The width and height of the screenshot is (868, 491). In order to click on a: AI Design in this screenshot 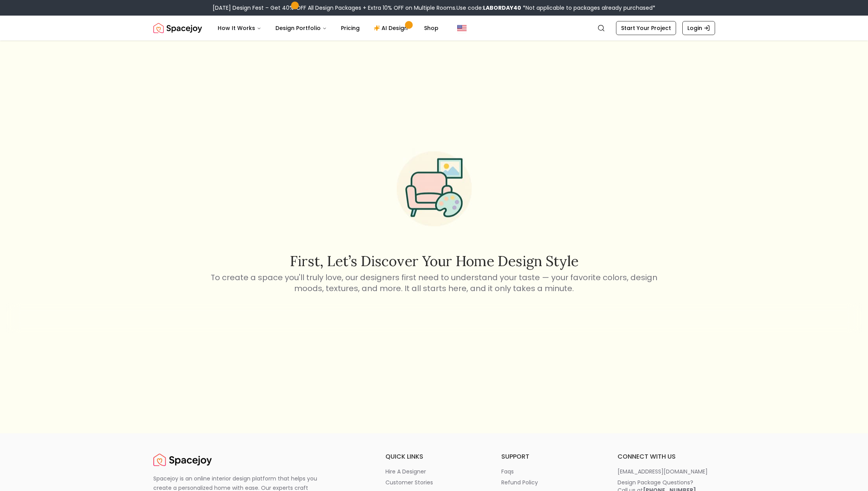, I will do `click(392, 28)`.